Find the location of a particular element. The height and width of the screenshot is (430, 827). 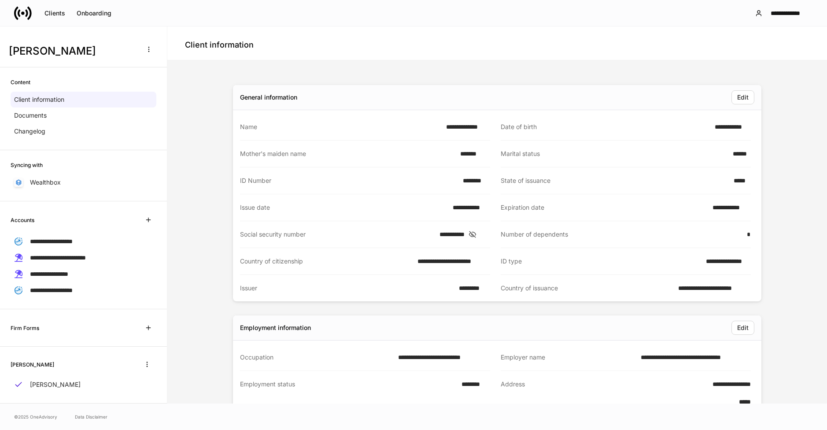

div: ID type is located at coordinates (601, 261).